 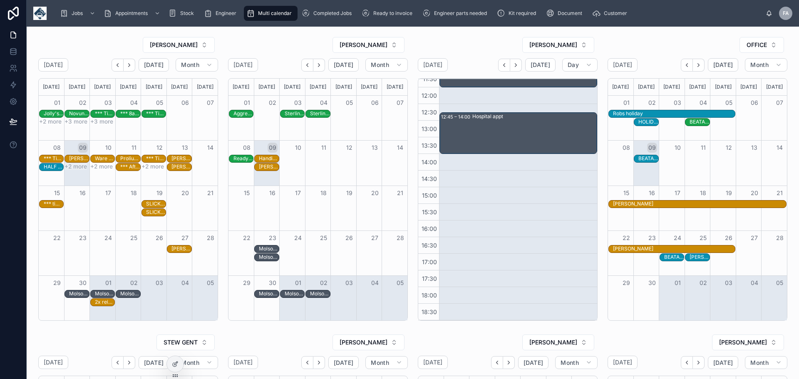 I want to click on button: 20, so click(x=755, y=193).